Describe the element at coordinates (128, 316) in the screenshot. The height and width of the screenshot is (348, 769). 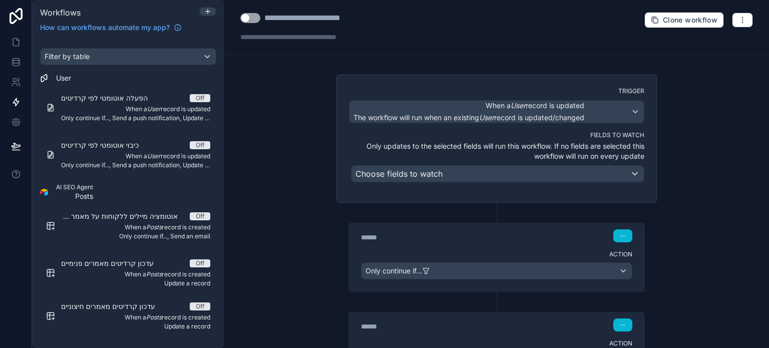
I see `a: עדכון קרדיטים מאמרים חיצונייםOffWhen aPostsrecord is createdUpdate a record` at that location.